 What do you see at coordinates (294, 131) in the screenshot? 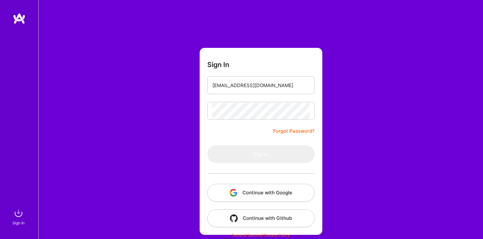
I see `a: Forgot Password?` at bounding box center [294, 131].